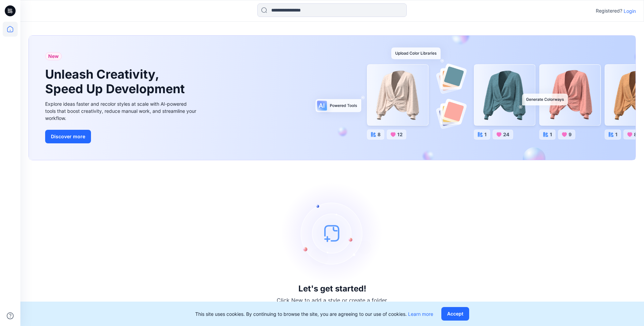  Describe the element at coordinates (421, 314) in the screenshot. I see `a: Learn more` at that location.